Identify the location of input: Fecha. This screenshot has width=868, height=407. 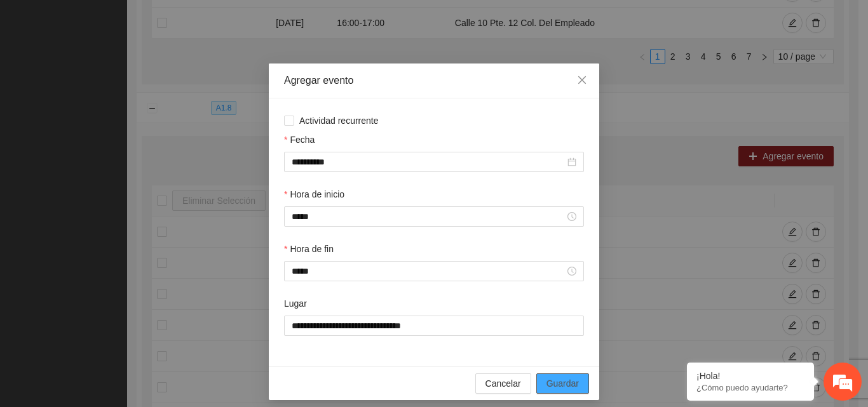
(428, 162).